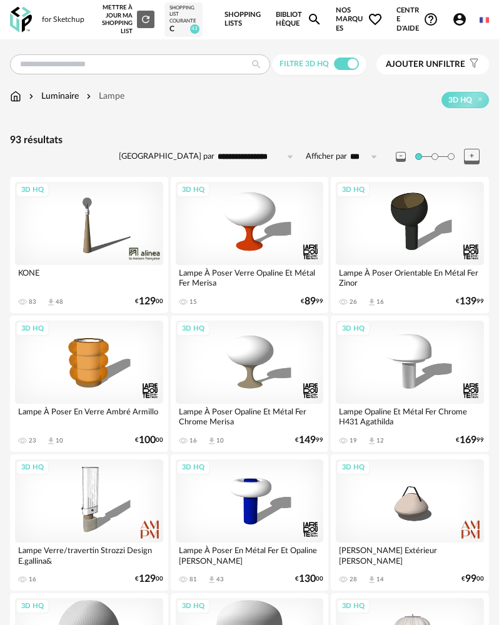 The height and width of the screenshot is (625, 499). I want to click on span: 99, so click(470, 579).